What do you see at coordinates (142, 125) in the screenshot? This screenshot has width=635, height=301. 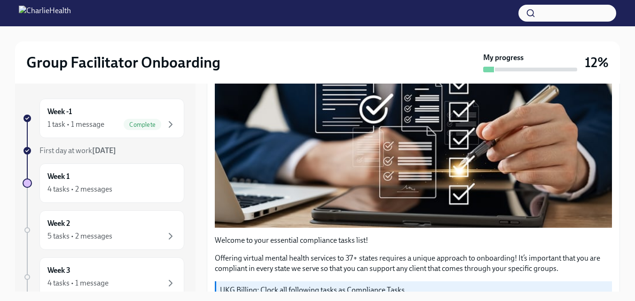 I see `span: Complete` at bounding box center [142, 125].